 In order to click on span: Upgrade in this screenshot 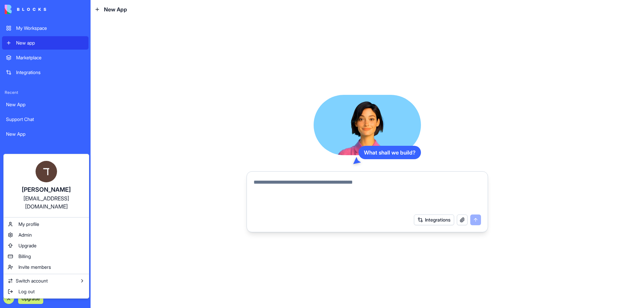, I will do `click(27, 246)`.